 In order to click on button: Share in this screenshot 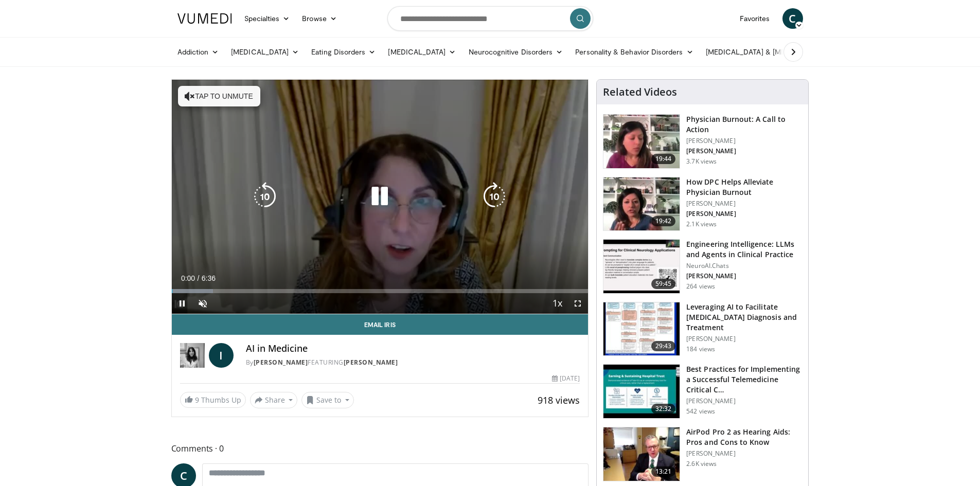, I will do `click(274, 400)`.